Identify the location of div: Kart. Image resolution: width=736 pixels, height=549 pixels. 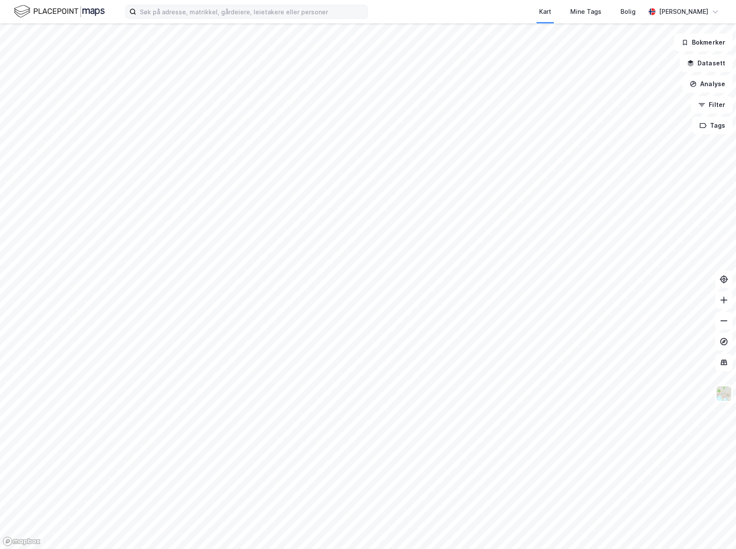
(545, 12).